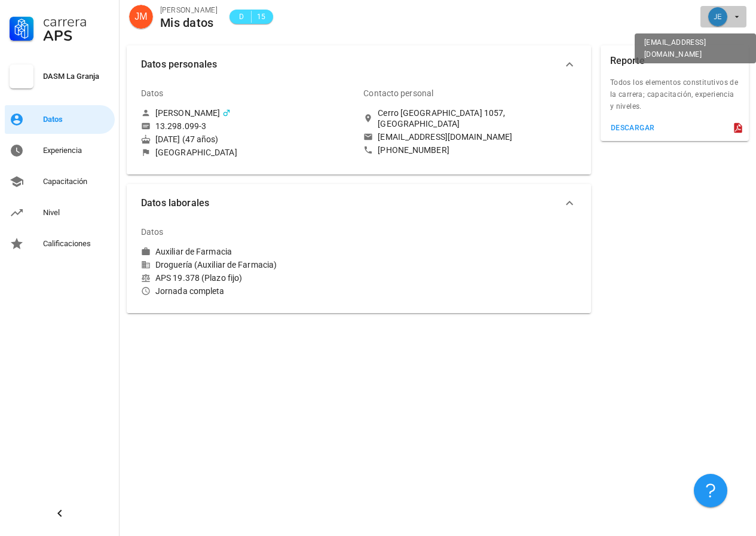 The height and width of the screenshot is (536, 756). Describe the element at coordinates (140, 17) in the screenshot. I see `span: JM` at that location.